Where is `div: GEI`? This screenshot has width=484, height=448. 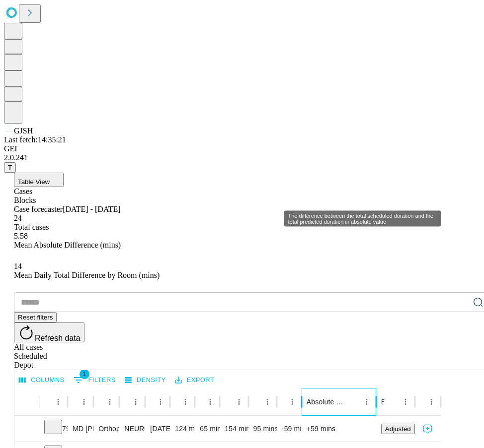 div: GEI is located at coordinates (242, 148).